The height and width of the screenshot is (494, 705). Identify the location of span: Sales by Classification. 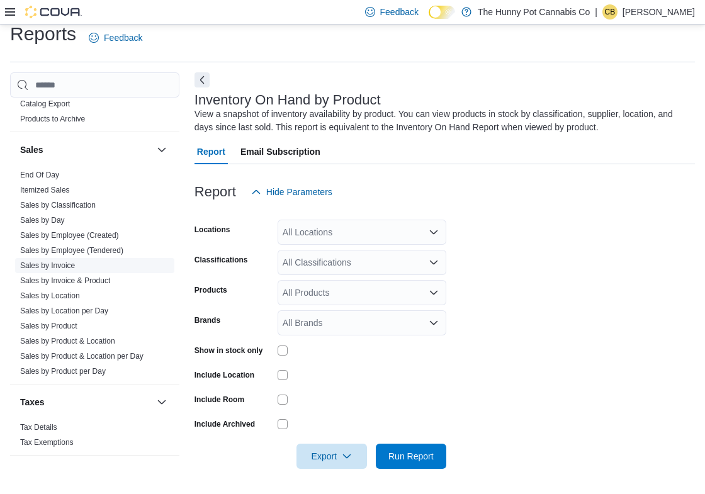
(58, 205).